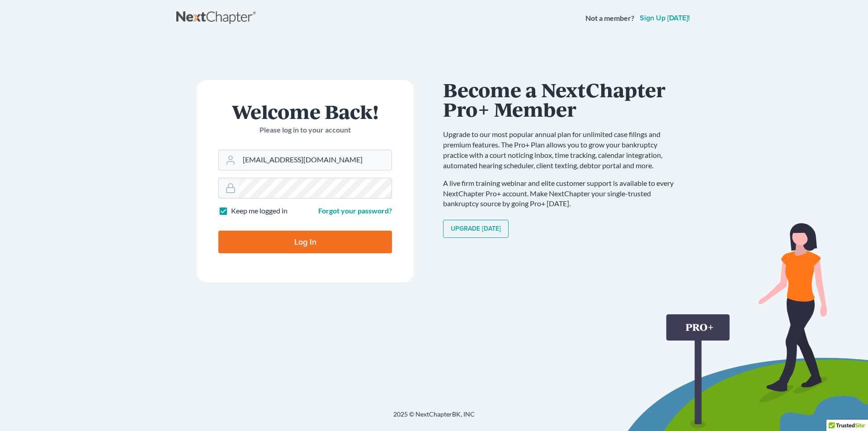 The width and height of the screenshot is (868, 431). What do you see at coordinates (305, 242) in the screenshot?
I see `input: Log In` at bounding box center [305, 242].